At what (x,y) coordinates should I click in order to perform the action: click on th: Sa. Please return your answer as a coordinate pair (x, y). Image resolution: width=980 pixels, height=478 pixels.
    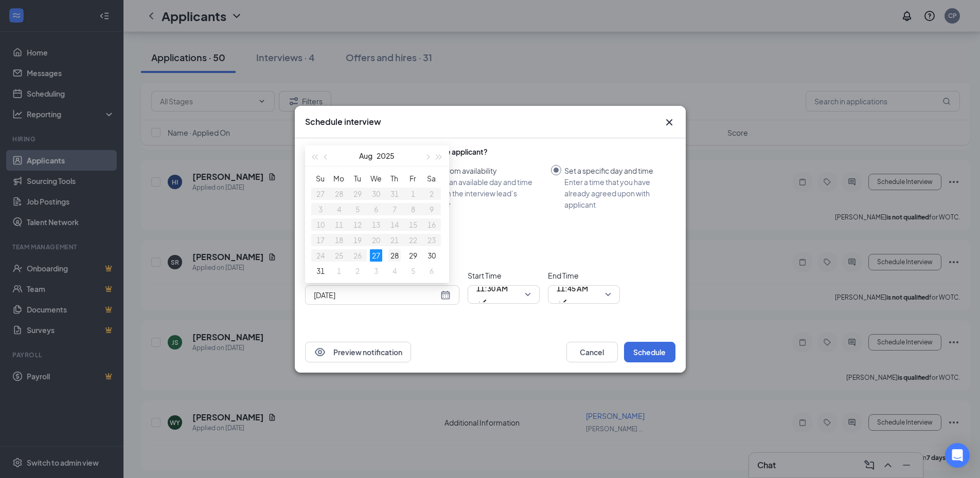
    Looking at the image, I should click on (431, 178).